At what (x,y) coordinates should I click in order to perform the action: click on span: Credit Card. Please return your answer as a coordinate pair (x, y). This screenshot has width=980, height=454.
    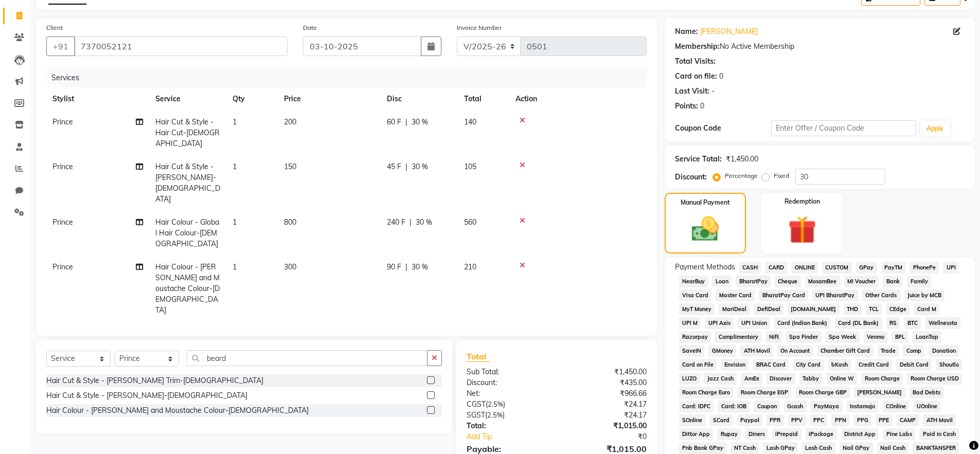
    Looking at the image, I should click on (874, 365).